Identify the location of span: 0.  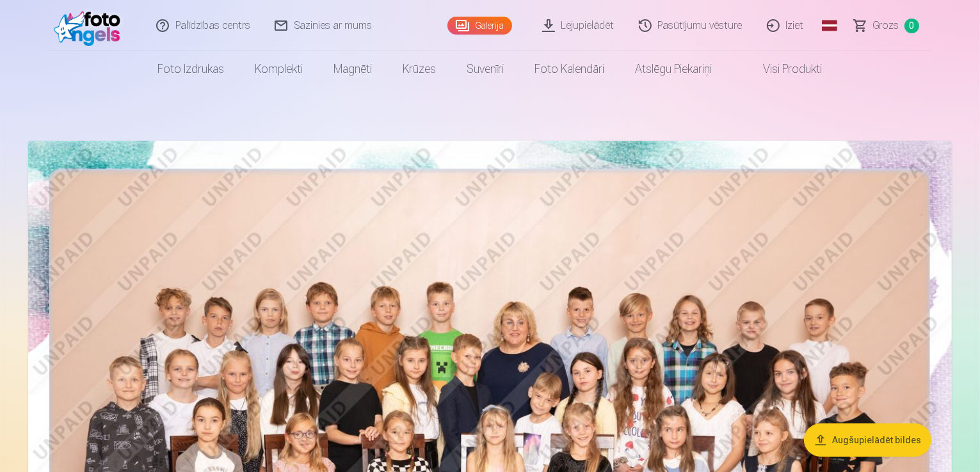
(911, 26).